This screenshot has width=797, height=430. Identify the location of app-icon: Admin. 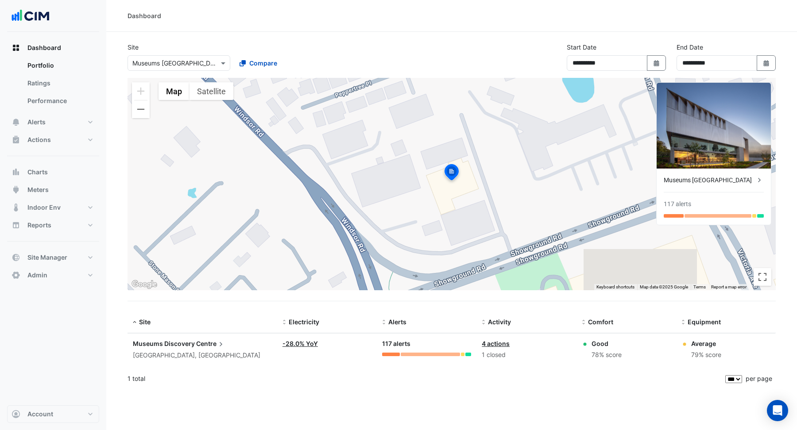
(16, 275).